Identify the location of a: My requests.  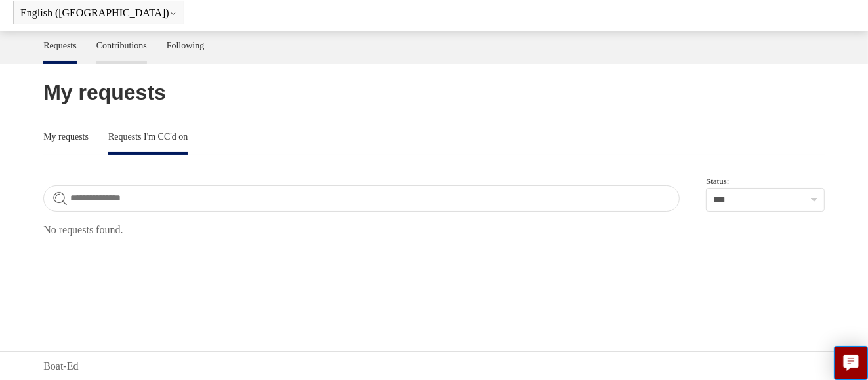
(66, 137).